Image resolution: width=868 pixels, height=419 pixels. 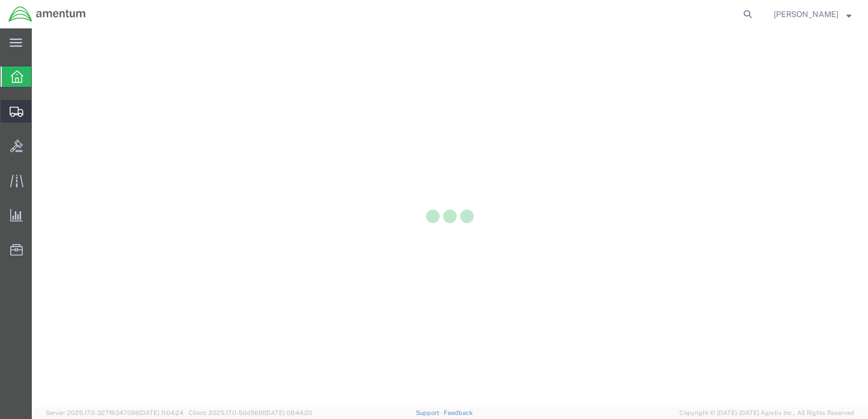 What do you see at coordinates (250, 413) in the screenshot?
I see `span: Client: 2025.17.0-5dd568f` at bounding box center [250, 413].